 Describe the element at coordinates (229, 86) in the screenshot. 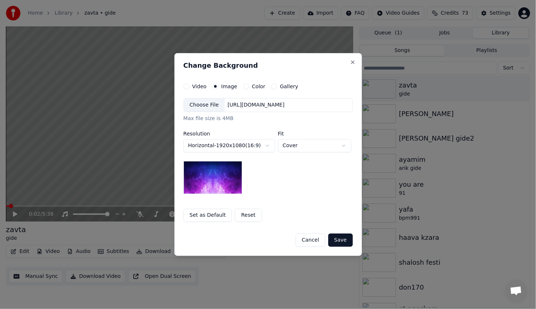

I see `label: Image` at that location.